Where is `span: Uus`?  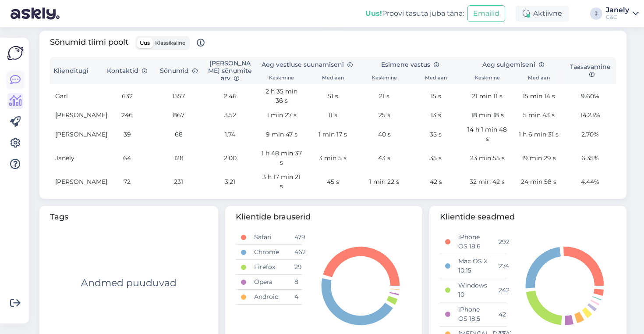 span: Uus is located at coordinates (145, 42).